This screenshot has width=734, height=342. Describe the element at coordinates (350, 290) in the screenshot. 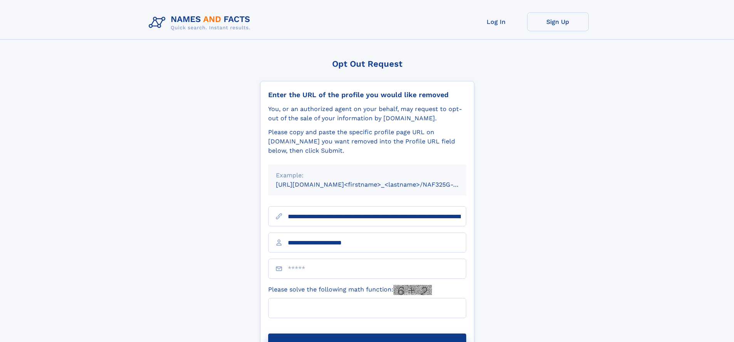

I see `label: Please solve the following math function:` at that location.